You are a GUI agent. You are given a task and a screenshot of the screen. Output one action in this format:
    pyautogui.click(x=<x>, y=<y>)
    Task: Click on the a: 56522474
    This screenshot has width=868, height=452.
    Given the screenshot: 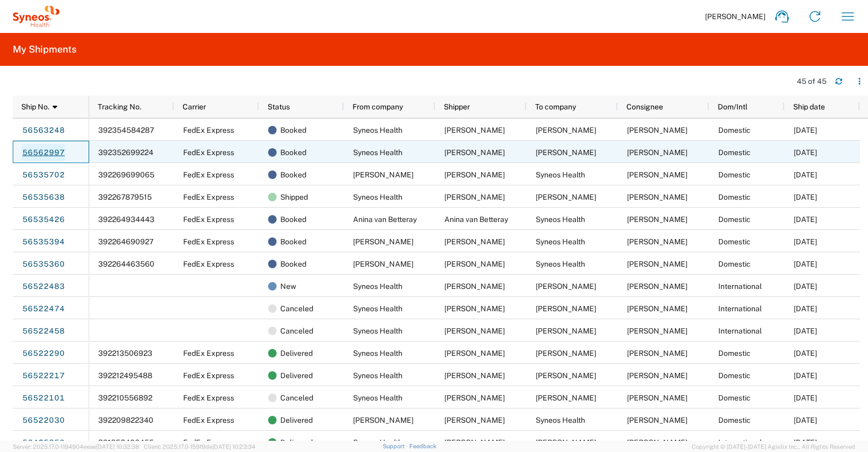 What is the action you would take?
    pyautogui.click(x=44, y=309)
    